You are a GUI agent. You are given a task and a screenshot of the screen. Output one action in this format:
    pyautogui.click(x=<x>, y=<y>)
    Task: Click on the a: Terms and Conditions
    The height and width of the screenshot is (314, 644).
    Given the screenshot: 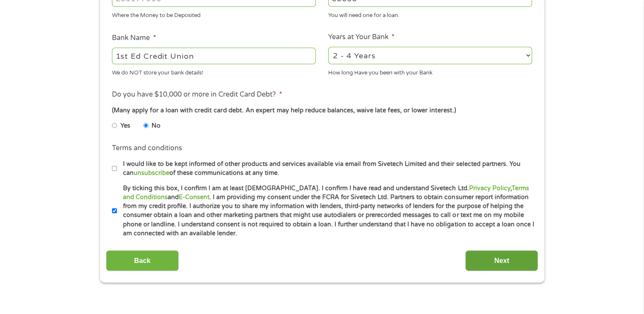 What is the action you would take?
    pyautogui.click(x=326, y=193)
    